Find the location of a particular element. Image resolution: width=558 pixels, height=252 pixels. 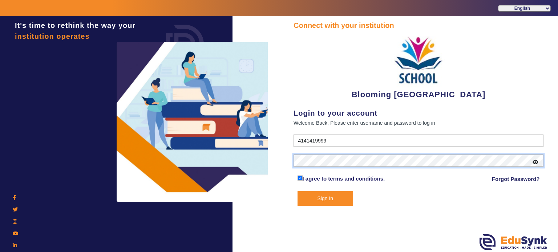

img: edusynk.png is located at coordinates (513, 243).